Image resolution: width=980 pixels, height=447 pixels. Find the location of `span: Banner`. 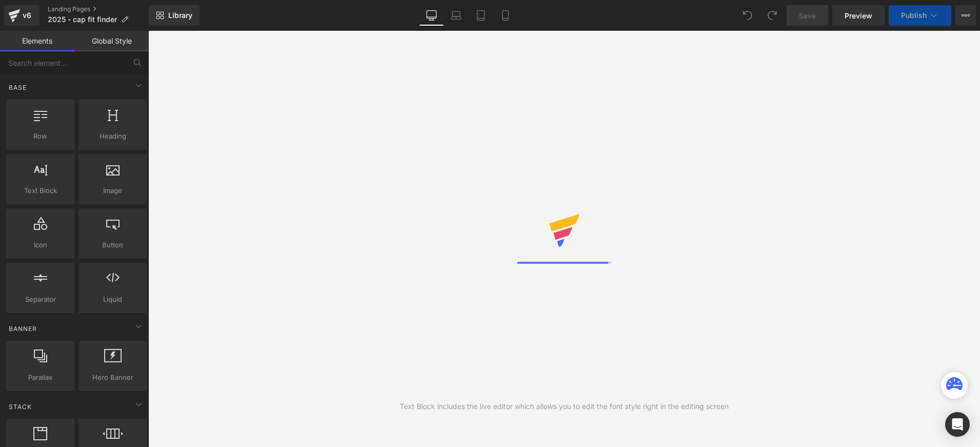

span: Banner is located at coordinates (23, 328).